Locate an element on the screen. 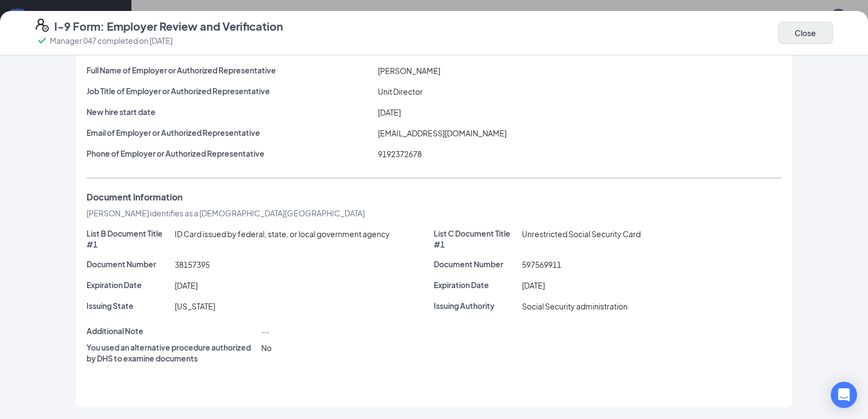 This screenshot has height=419, width=868. p: New hire start date is located at coordinates (230, 112).